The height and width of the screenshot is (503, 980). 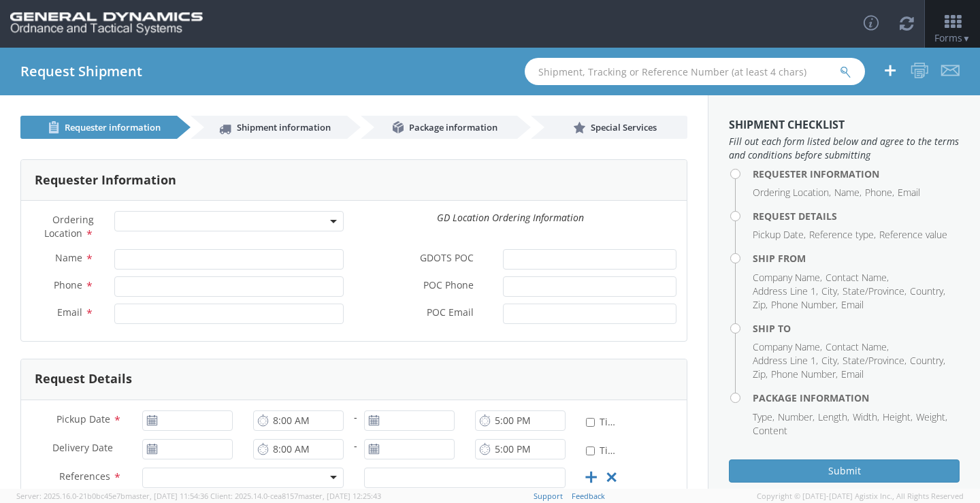 What do you see at coordinates (898, 417) in the screenshot?
I see `li: Height` at bounding box center [898, 417].